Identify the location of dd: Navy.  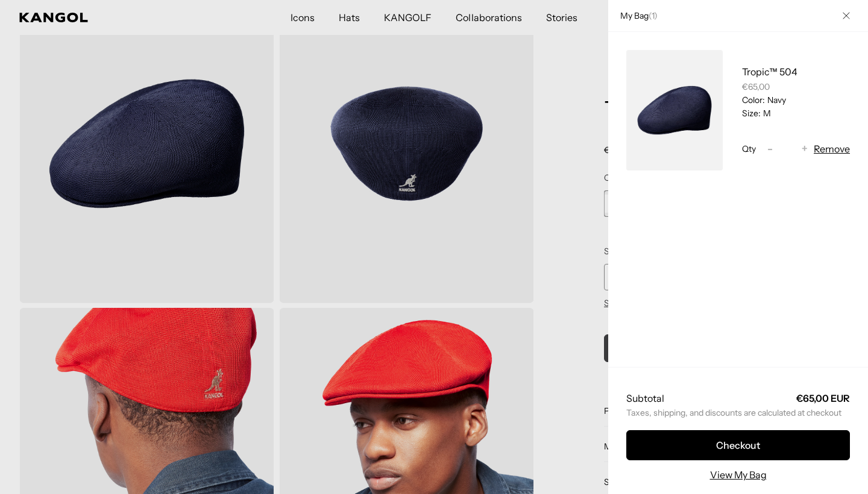
(775, 100).